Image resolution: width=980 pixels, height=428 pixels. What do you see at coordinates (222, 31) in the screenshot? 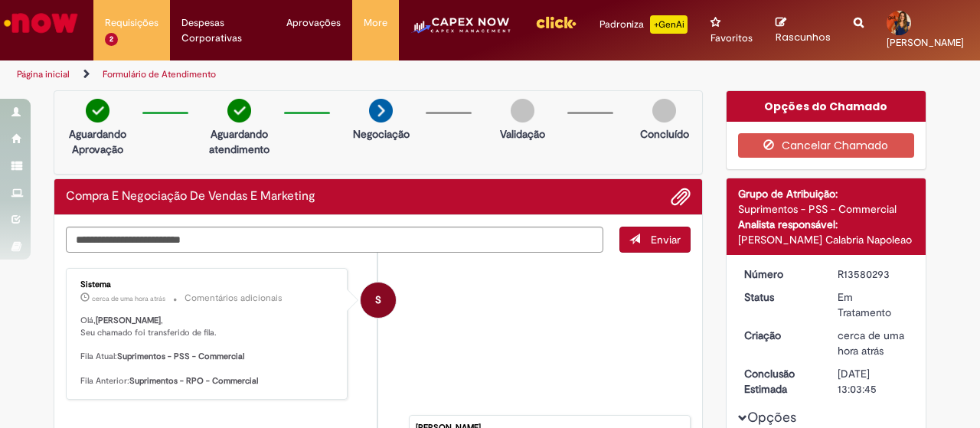
I see `span: Despesas Corporativas` at bounding box center [222, 31].